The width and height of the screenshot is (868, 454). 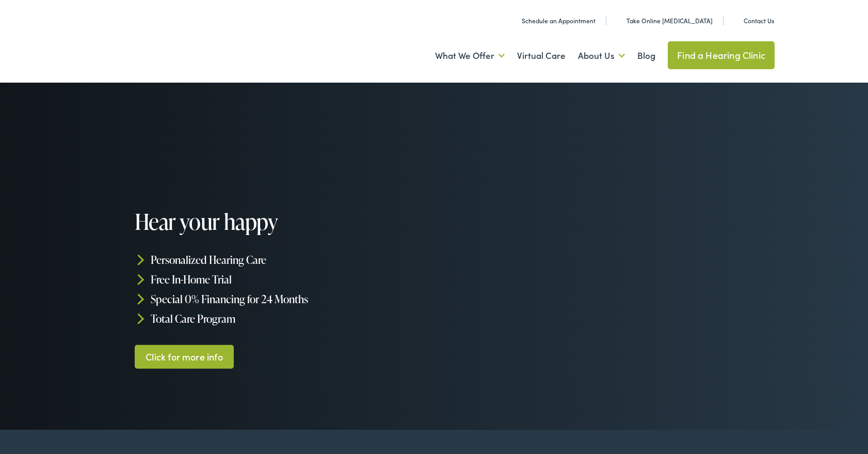 What do you see at coordinates (286, 279) in the screenshot?
I see `li: Free In-Home Trial` at bounding box center [286, 279].